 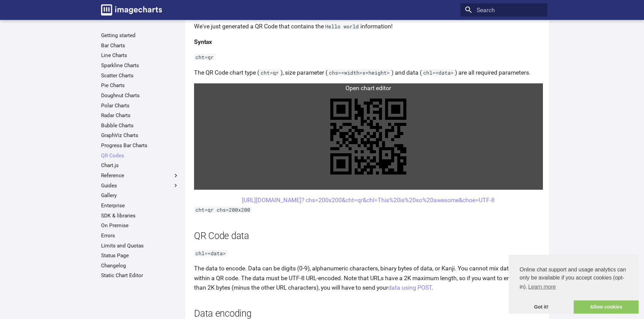 What do you see at coordinates (606, 307) in the screenshot?
I see `a: allow cookies` at bounding box center [606, 307].